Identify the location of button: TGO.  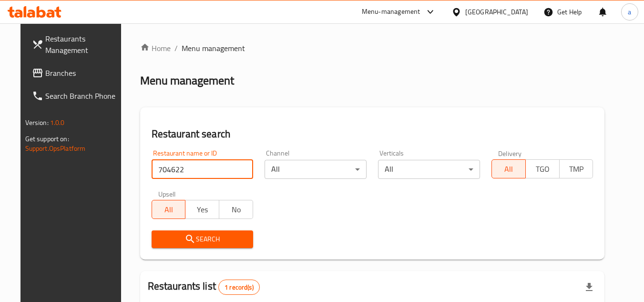
(542, 169).